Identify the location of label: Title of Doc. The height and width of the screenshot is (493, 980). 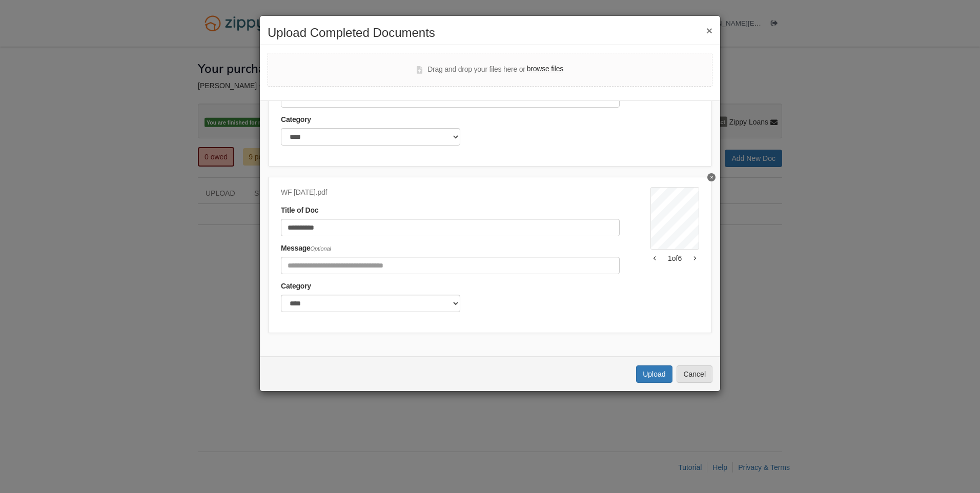
(299, 210).